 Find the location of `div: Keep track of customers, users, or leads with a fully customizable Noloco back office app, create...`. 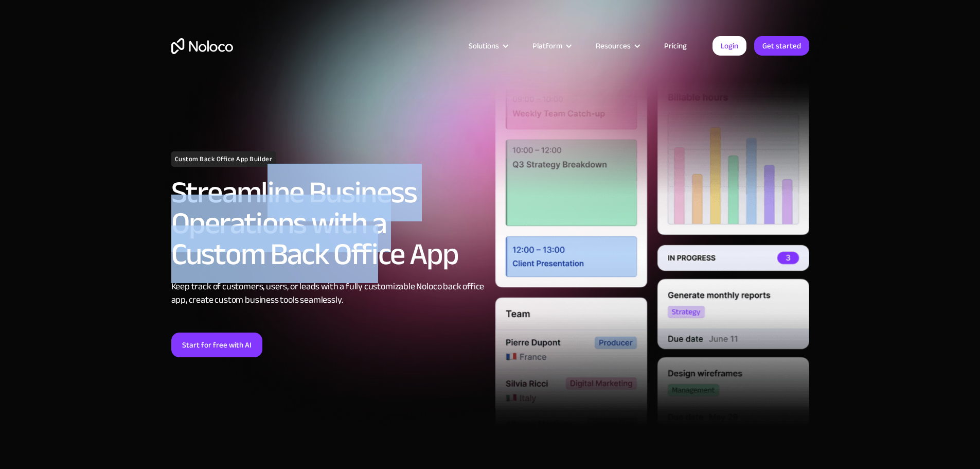

div: Keep track of customers, users, or leads with a fully customizable Noloco back office app, create... is located at coordinates (329, 293).